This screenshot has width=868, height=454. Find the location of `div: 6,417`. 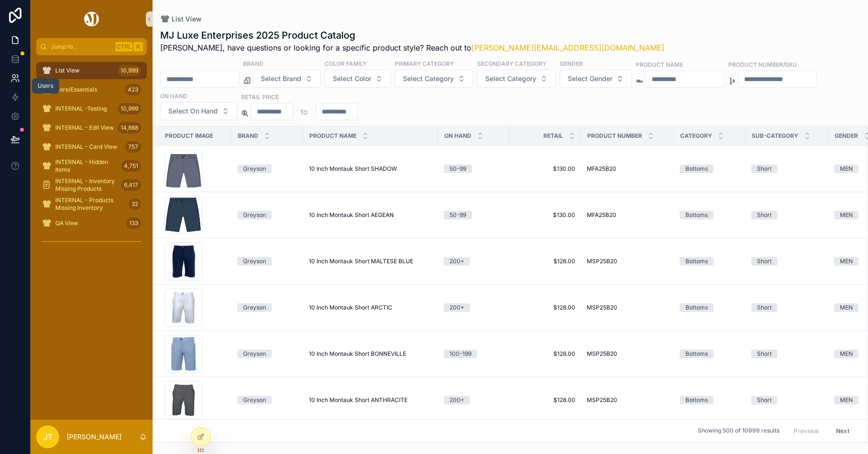

div: 6,417 is located at coordinates (131, 185).